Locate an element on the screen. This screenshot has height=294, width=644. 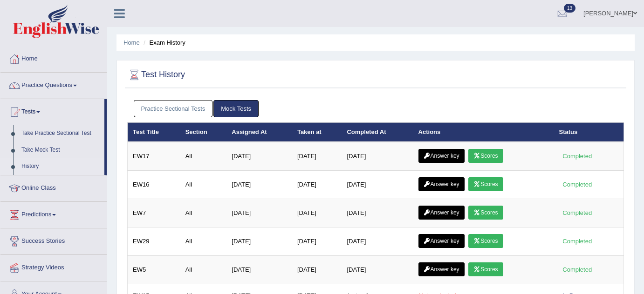
a: Predictions is located at coordinates (53, 213).